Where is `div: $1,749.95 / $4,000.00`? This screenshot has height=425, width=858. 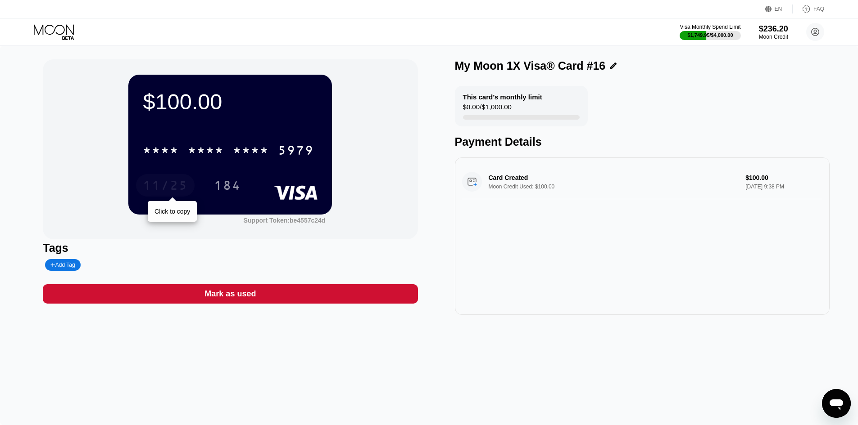
div: $1,749.95 / $4,000.00 is located at coordinates (710, 35).